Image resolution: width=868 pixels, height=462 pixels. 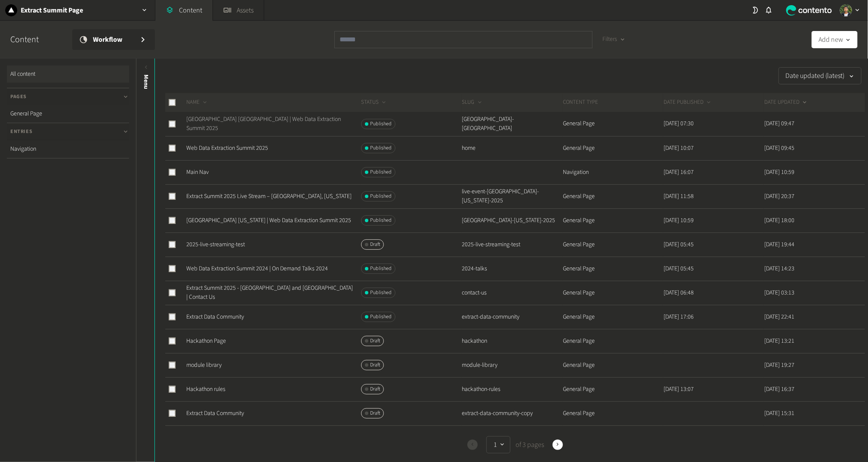 I want to click on span: of 3 pages, so click(x=529, y=445).